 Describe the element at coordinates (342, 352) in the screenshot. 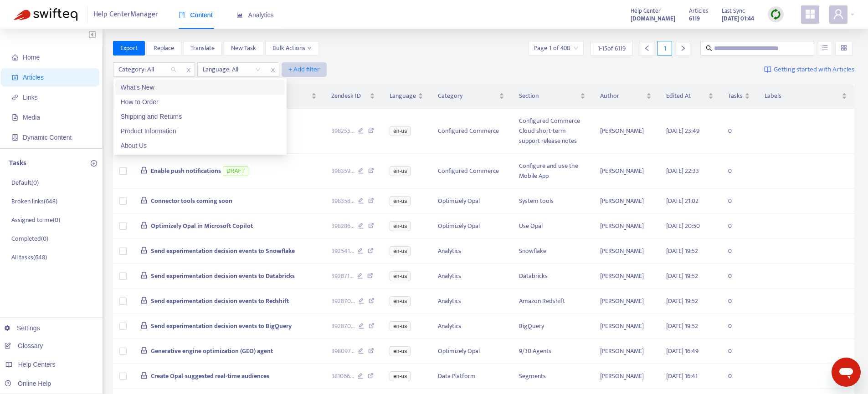

I see `span: 398097 ...` at that location.